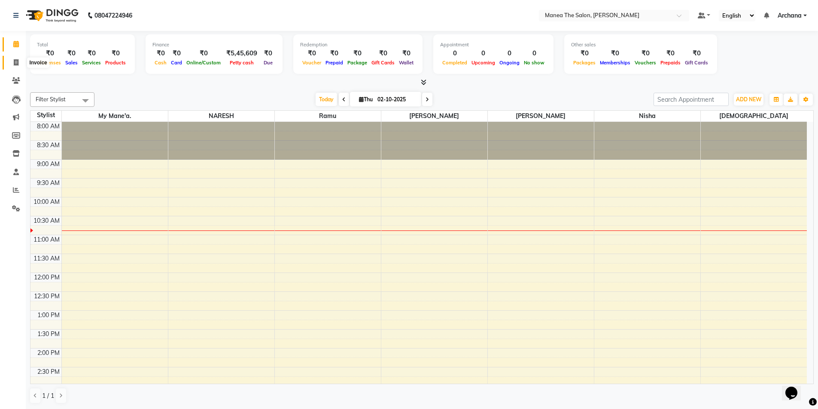 The height and width of the screenshot is (409, 818). What do you see at coordinates (71, 63) in the screenshot?
I see `span: Sales` at bounding box center [71, 63].